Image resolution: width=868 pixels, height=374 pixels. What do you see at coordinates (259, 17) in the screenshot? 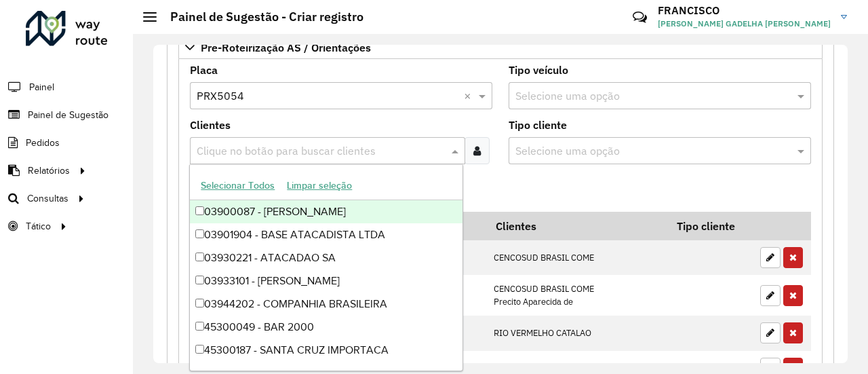
I see `h2: Painel de Sugestão - Criar registro` at bounding box center [259, 17].